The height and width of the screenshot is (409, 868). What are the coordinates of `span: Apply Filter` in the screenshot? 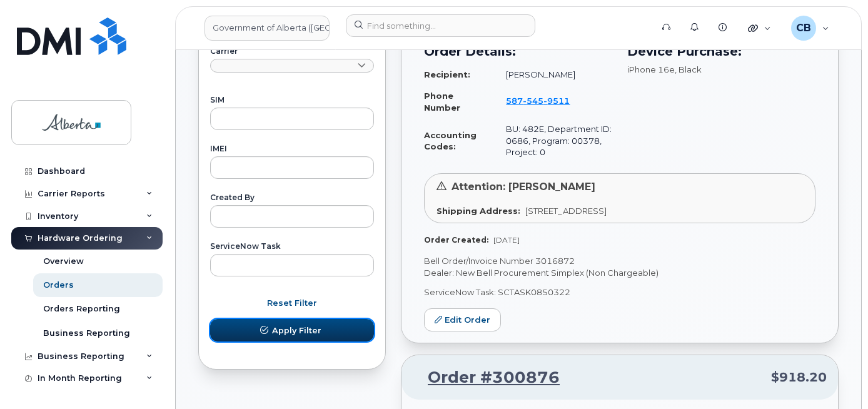 It's located at (297, 330).